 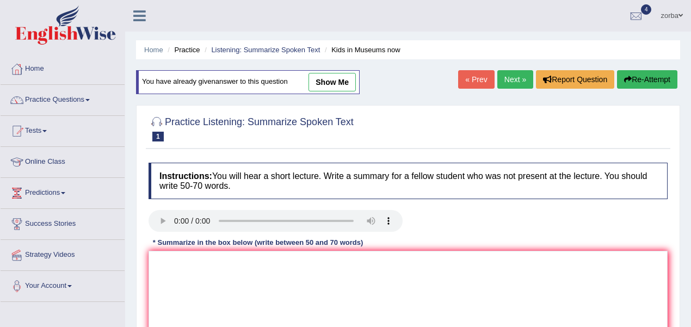 I want to click on a: show me, so click(x=332, y=82).